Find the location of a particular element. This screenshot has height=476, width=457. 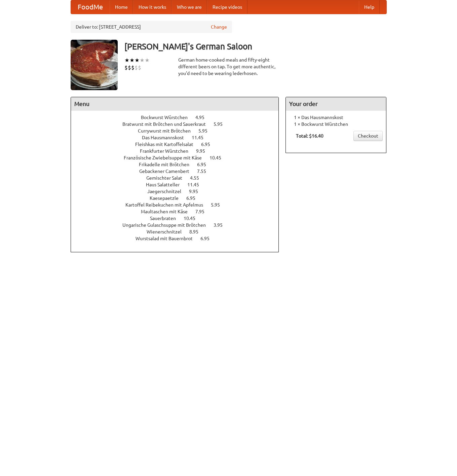

a: Bockwurst Würstchen 4.95 is located at coordinates (179, 117).